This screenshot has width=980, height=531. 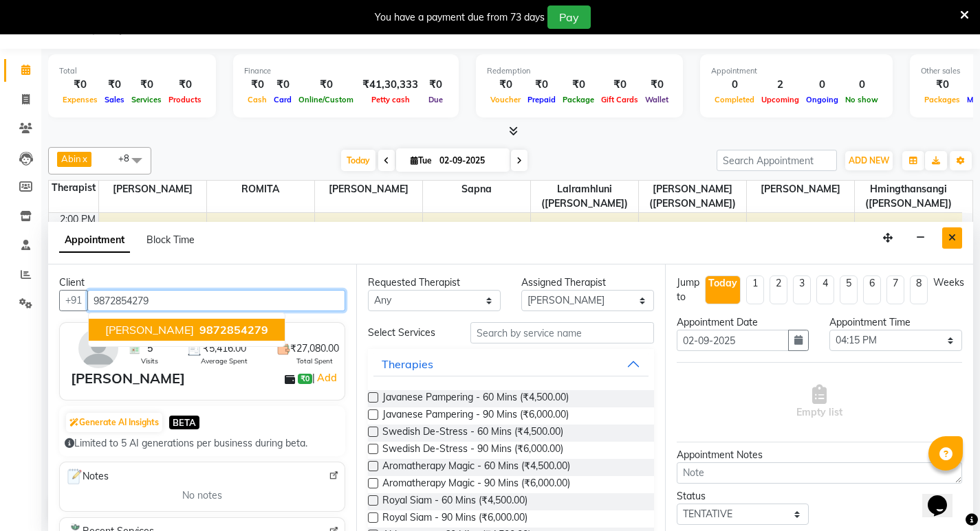 What do you see at coordinates (779, 290) in the screenshot?
I see `li: 2` at bounding box center [779, 290].